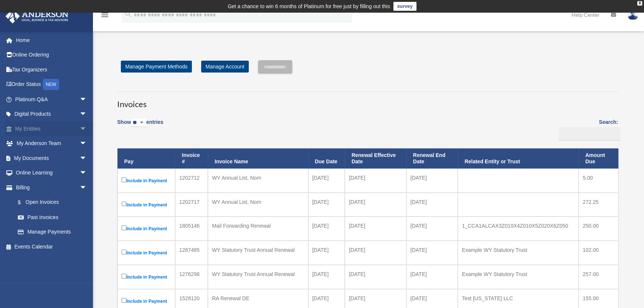  Describe the element at coordinates (518, 158) in the screenshot. I see `th: Related Entity or Trust: activate to sort column ascending` at that location.